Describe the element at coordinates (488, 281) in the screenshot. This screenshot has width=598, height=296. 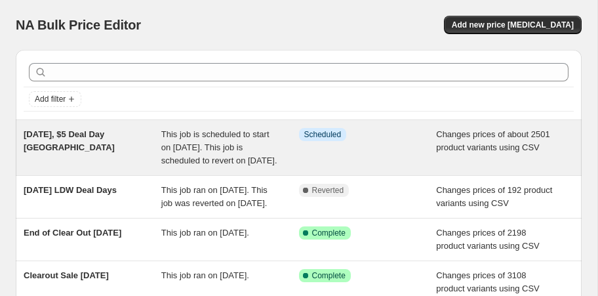
I see `span: Changes prices of 3108 product variants using CSV` at that location.